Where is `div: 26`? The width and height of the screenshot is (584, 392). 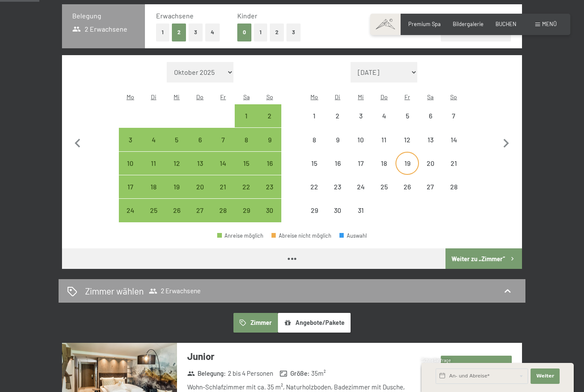
div: 26 is located at coordinates (407, 194).